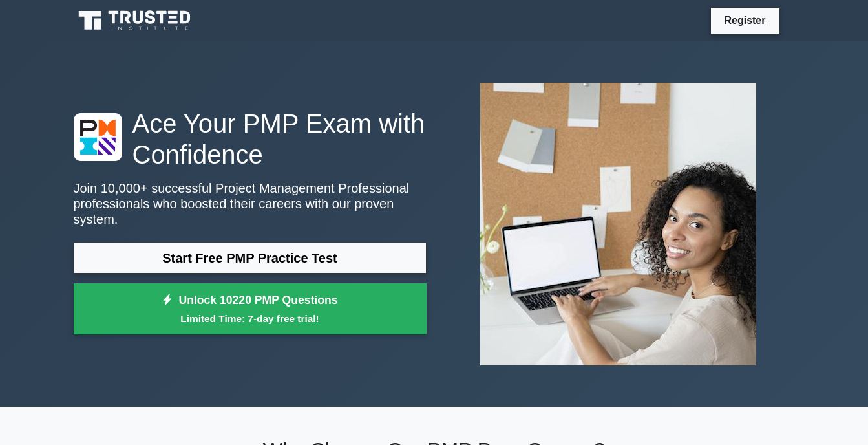 The height and width of the screenshot is (445, 868). What do you see at coordinates (745, 20) in the screenshot?
I see `a: Register` at bounding box center [745, 20].